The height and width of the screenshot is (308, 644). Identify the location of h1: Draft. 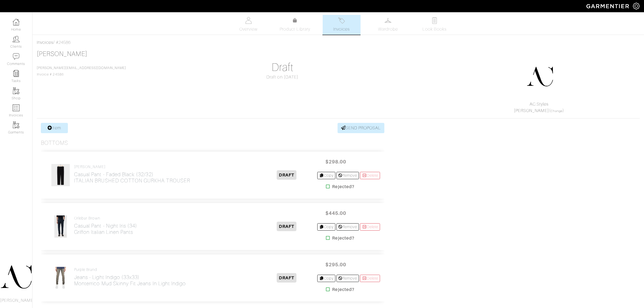
(282, 67).